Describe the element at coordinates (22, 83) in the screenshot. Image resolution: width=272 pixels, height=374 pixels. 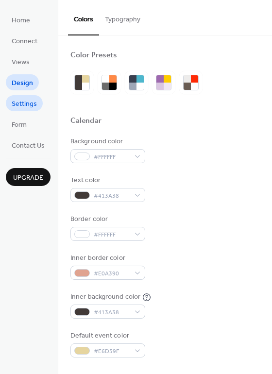
I see `span: Design` at that location.